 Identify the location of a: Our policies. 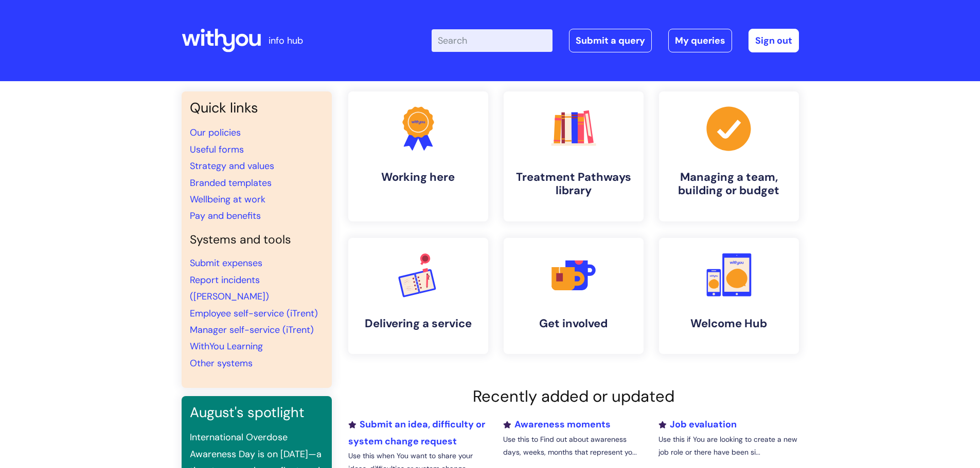
(215, 132).